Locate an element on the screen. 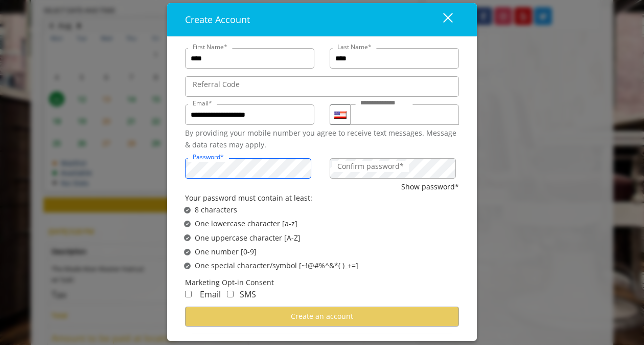  div: Your password must contain at least: is located at coordinates (322, 198).